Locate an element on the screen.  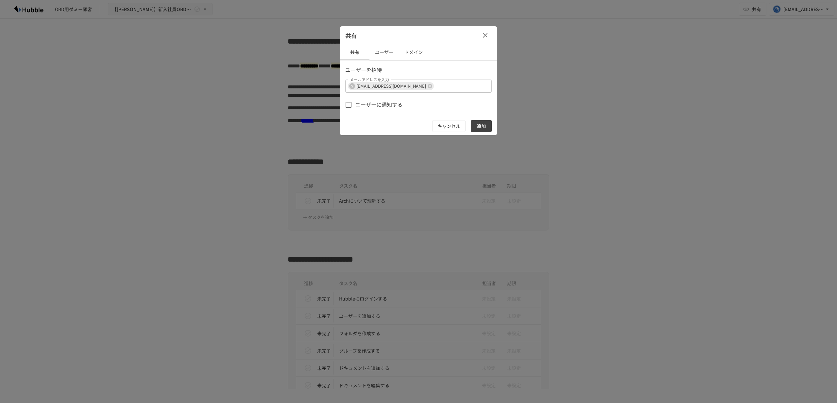
p: ユーザーを招待 is located at coordinates (419, 70).